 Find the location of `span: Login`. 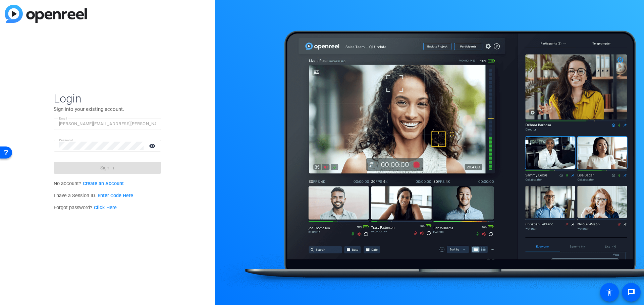

span: Login is located at coordinates (107, 98).